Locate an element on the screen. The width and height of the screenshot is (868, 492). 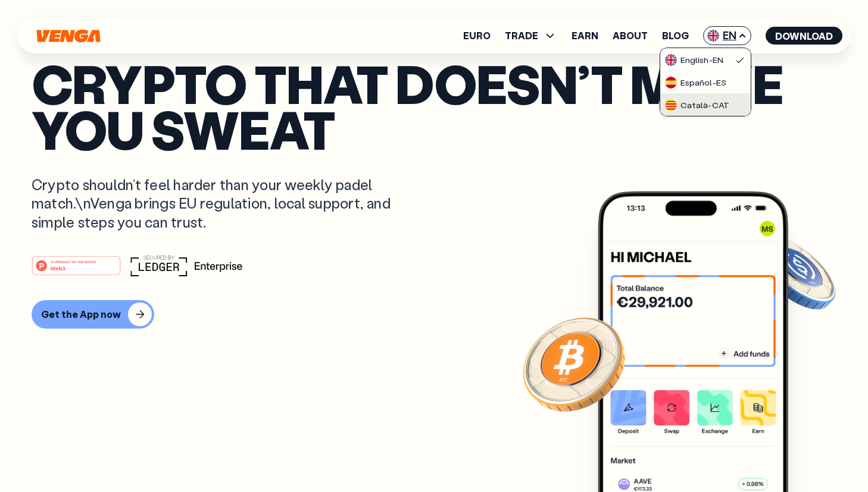
p: Crypto that doesn’t make you sweat is located at coordinates (434, 106).